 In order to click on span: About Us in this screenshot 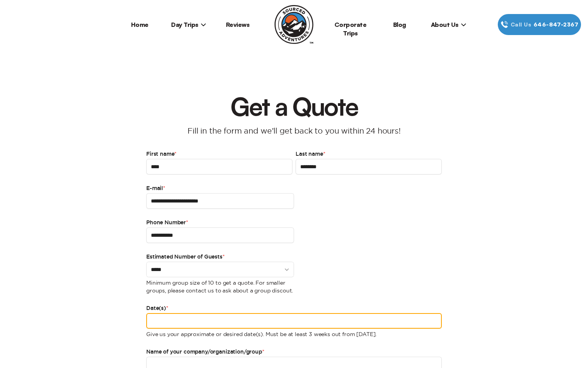, I will do `click(449, 24)`.